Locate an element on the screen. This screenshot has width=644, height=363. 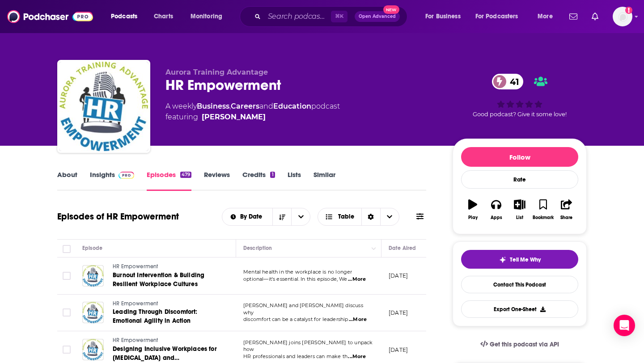
img: HR Empowerment is located at coordinates (104, 106).